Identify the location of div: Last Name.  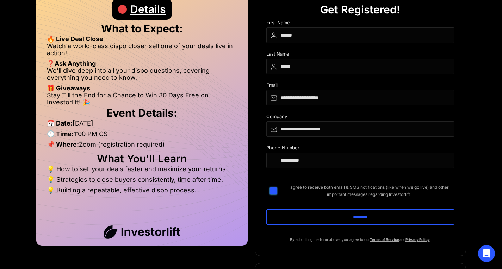
(360, 55).